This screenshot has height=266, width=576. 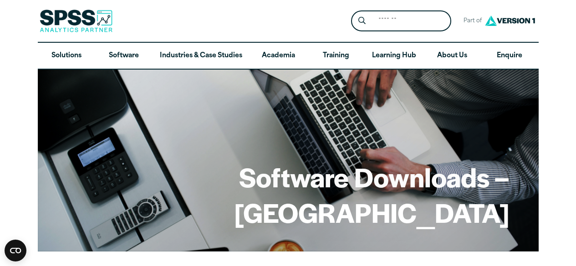 I want to click on img: Version1 Logo, so click(x=510, y=20).